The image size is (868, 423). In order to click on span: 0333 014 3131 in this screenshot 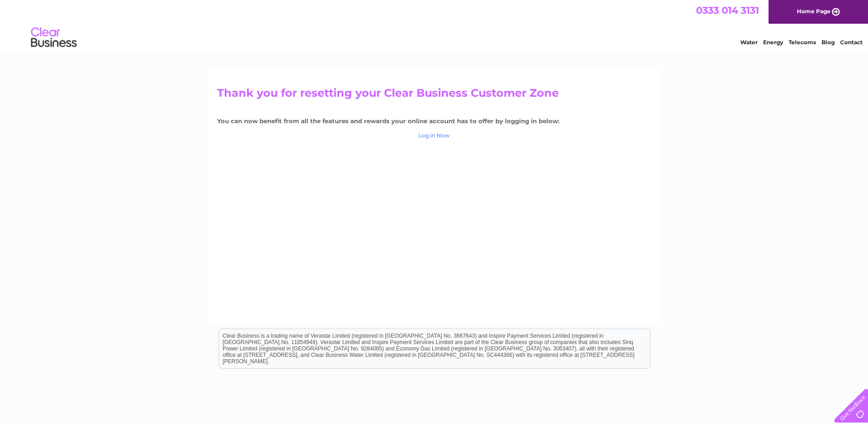, I will do `click(728, 10)`.